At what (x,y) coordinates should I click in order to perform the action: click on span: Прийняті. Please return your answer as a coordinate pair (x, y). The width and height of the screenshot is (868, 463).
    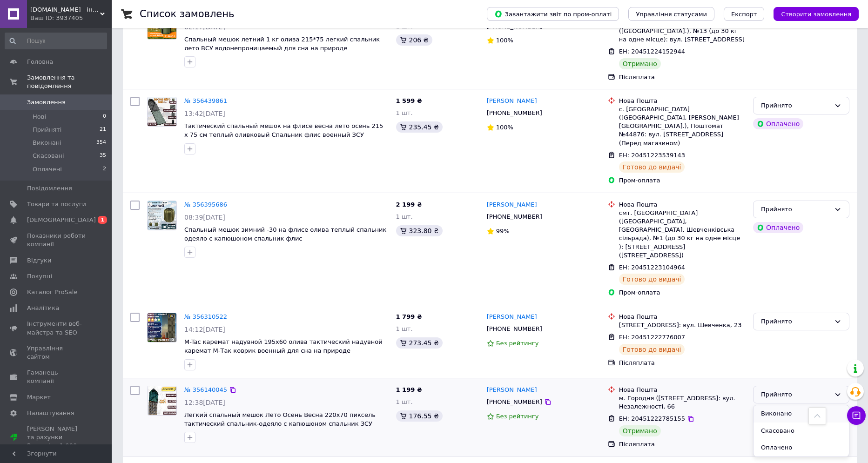
    Looking at the image, I should click on (47, 130).